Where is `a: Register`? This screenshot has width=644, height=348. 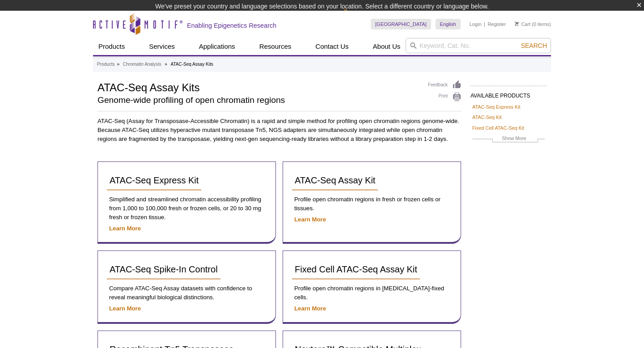 a: Register is located at coordinates (497, 24).